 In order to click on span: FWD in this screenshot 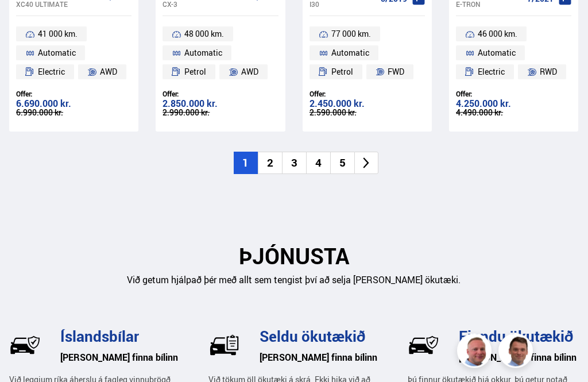, I will do `click(395, 73)`.